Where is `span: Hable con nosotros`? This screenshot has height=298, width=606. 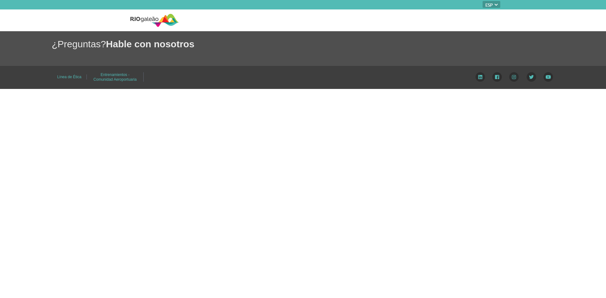
span: Hable con nosotros is located at coordinates (150, 44).